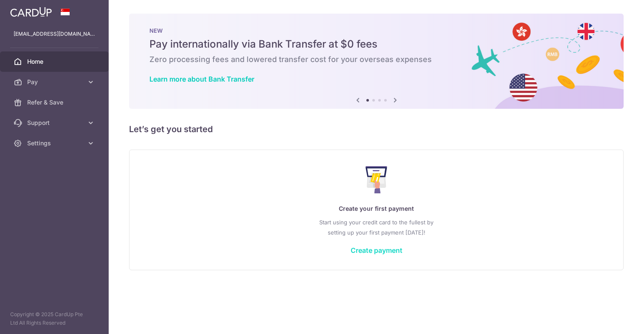 This screenshot has height=334, width=644. Describe the element at coordinates (376, 209) in the screenshot. I see `p: Create your first payment` at that location.